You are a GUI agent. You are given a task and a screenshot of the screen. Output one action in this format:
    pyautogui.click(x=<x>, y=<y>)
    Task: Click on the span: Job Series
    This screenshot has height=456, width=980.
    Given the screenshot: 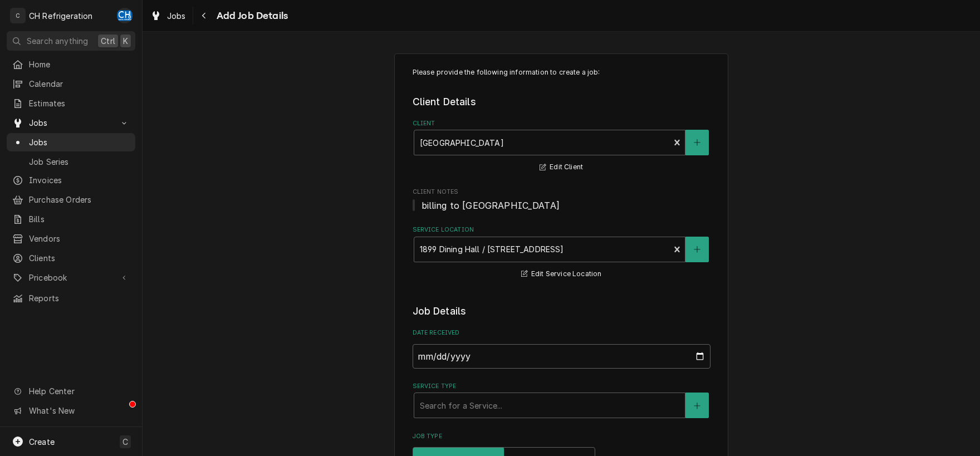 What is the action you would take?
    pyautogui.click(x=79, y=162)
    